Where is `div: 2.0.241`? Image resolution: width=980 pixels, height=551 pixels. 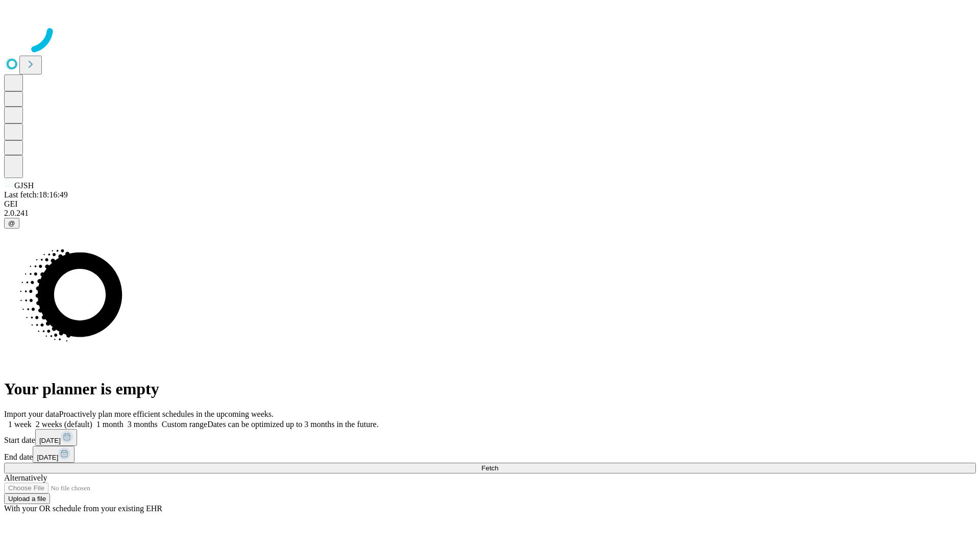
div: 2.0.241 is located at coordinates (490, 214).